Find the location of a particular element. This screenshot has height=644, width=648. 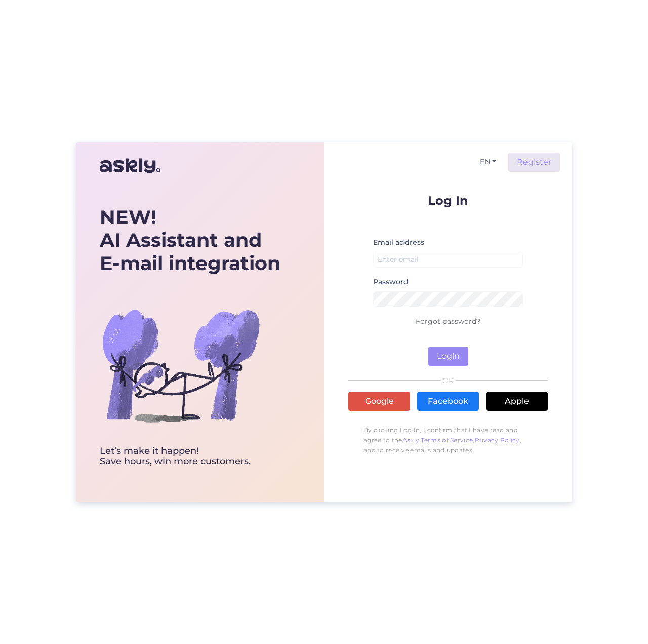

p: Log In is located at coordinates (448, 200).